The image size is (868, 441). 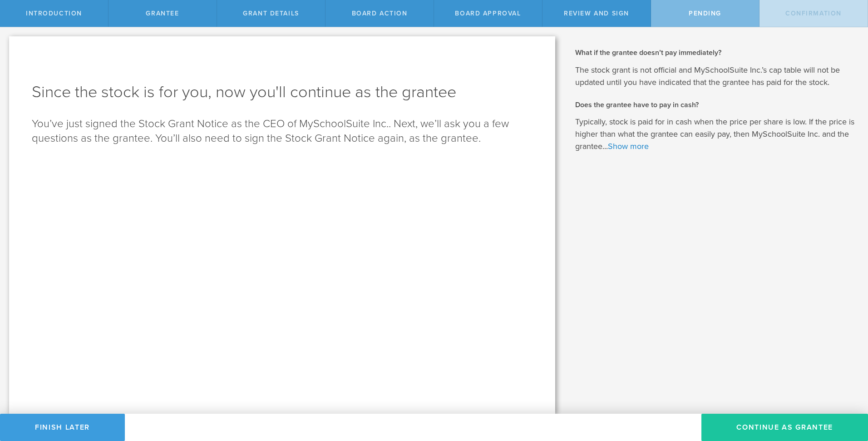 I want to click on span: Grantee, so click(x=162, y=13).